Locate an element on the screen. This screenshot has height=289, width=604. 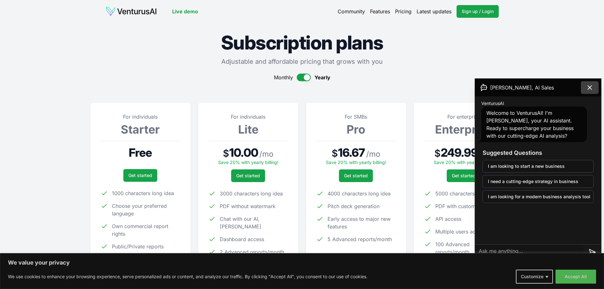
a: Features is located at coordinates (380, 11).